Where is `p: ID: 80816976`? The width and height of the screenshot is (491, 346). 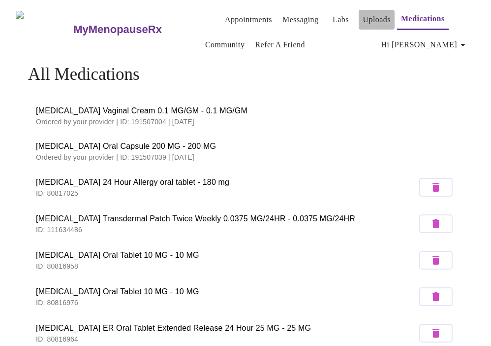 p: ID: 80816976 is located at coordinates (227, 302).